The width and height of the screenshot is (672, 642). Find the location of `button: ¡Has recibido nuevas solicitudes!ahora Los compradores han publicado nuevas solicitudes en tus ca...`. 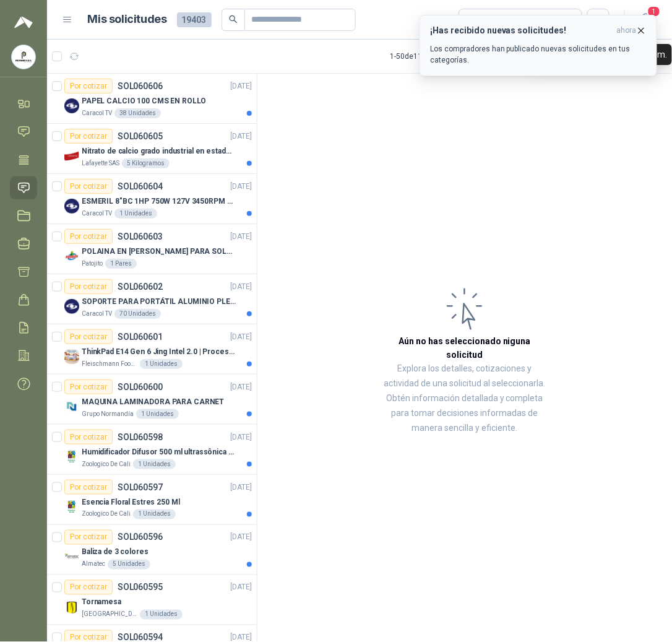

button: ¡Has recibido nuevas solicitudes!ahora Los compradores han publicado nuevas solicitudes en tus ca... is located at coordinates (538, 45).